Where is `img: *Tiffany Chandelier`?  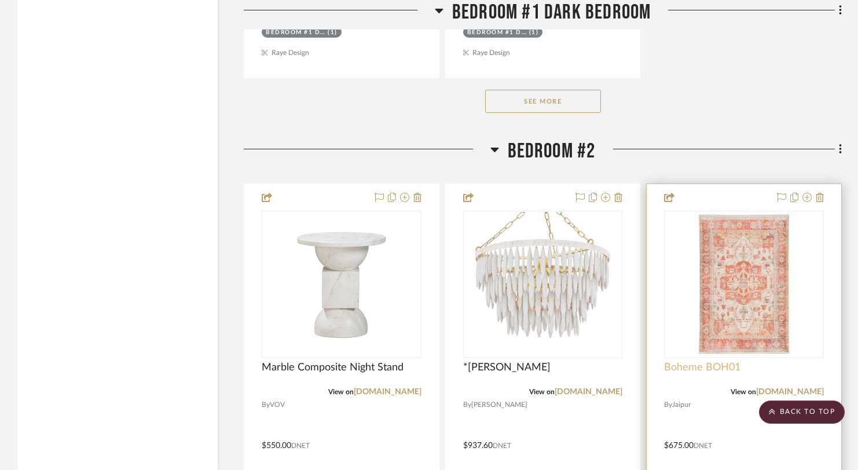
img: *Tiffany Chandelier is located at coordinates (542, 284).